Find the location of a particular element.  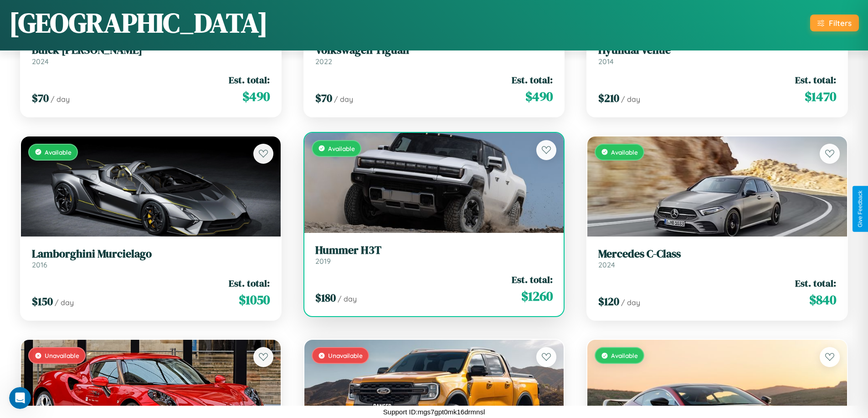

div: Give Feedback is located at coordinates (860, 209).